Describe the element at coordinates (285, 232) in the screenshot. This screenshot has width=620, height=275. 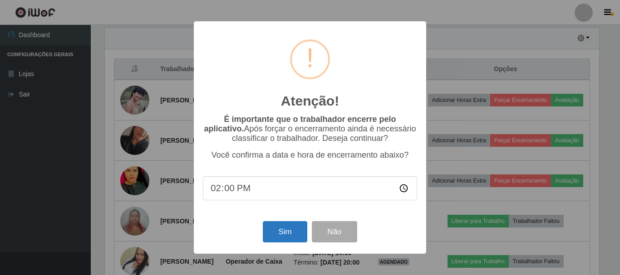
I see `button: Sim` at that location.